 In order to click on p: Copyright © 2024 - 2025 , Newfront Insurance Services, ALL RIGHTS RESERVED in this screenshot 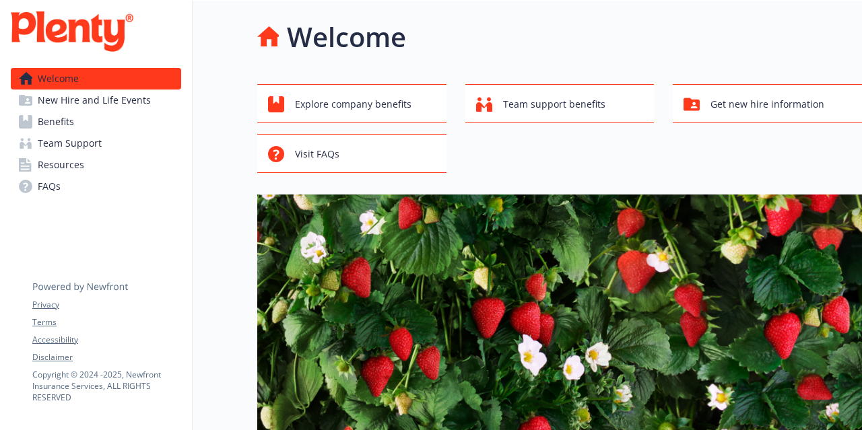, I will do `click(106, 386)`.